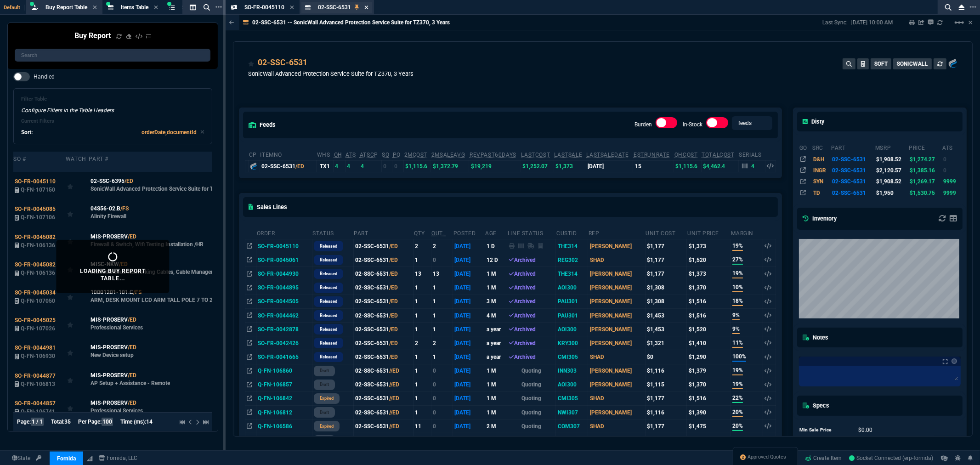 This screenshot has height=465, width=980. What do you see at coordinates (881, 64) in the screenshot?
I see `button: SOFT` at bounding box center [881, 64].